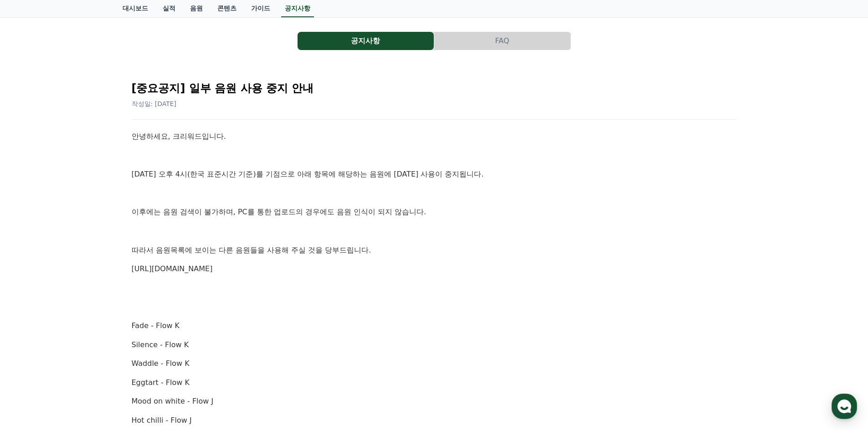 Image resolution: width=868 pixels, height=430 pixels. What do you see at coordinates (434, 383) in the screenshot?
I see `p: Eggtart - Flow K` at bounding box center [434, 383].